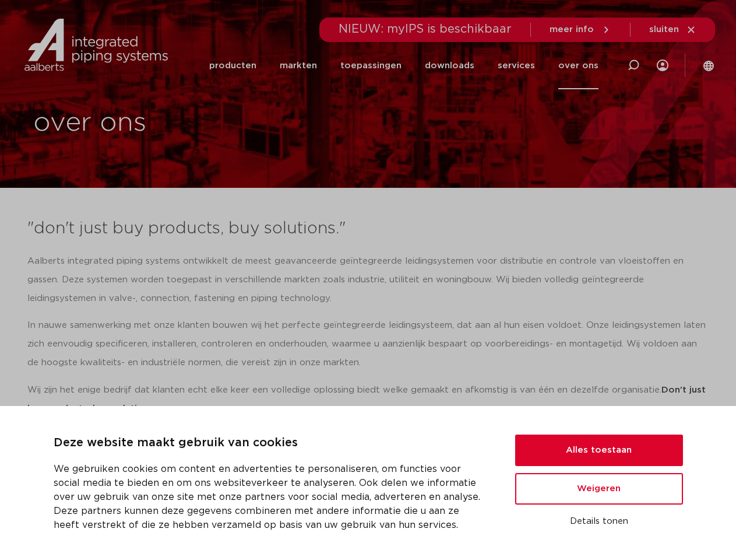  I want to click on h3: "don't just buy products, buy solutions.", so click(368, 229).